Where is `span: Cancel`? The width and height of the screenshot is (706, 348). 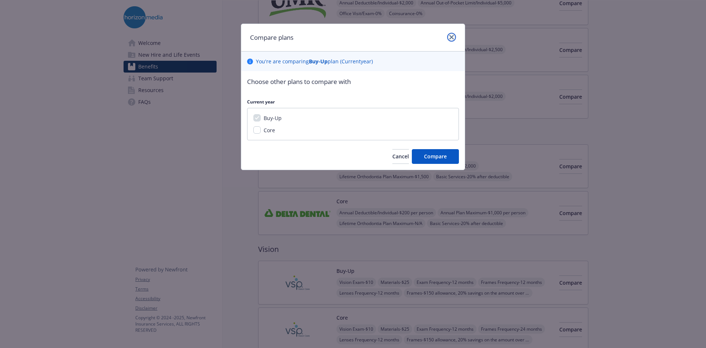 span: Cancel is located at coordinates (401, 156).